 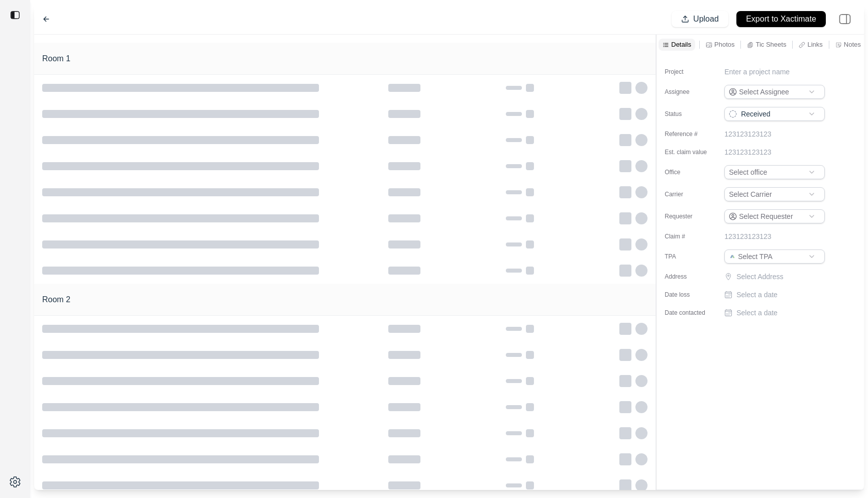 I want to click on p: Export to Xactimate, so click(x=781, y=19).